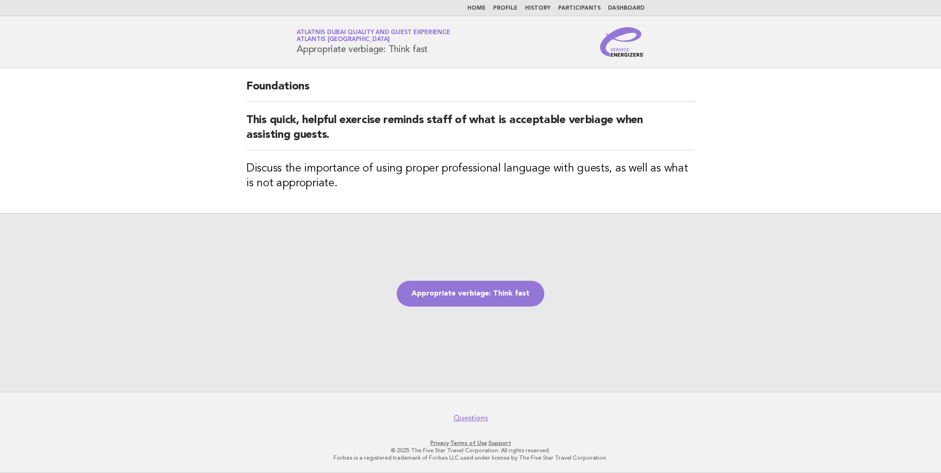 This screenshot has height=473, width=941. I want to click on h2: This quick, helpful exercise reminds staff of what is acceptable verbiage when assisting guests., so click(471, 131).